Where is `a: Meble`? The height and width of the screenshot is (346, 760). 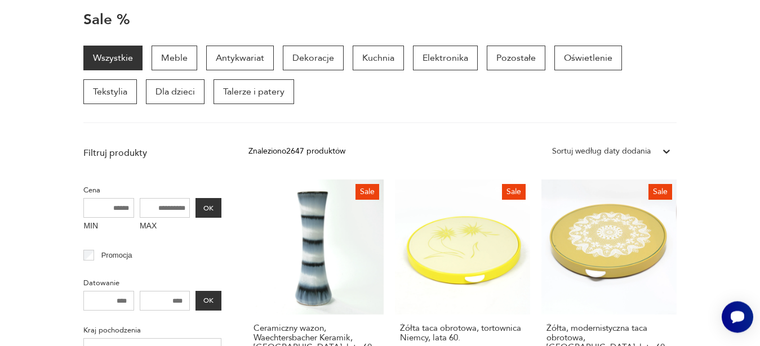 a: Meble is located at coordinates (174, 58).